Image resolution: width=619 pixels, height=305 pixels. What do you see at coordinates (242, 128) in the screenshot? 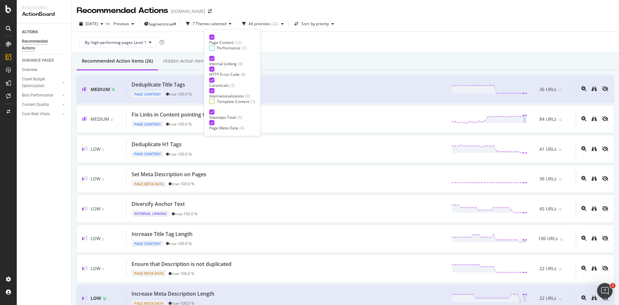
I see `div: ( 4 )` at bounding box center [242, 128].